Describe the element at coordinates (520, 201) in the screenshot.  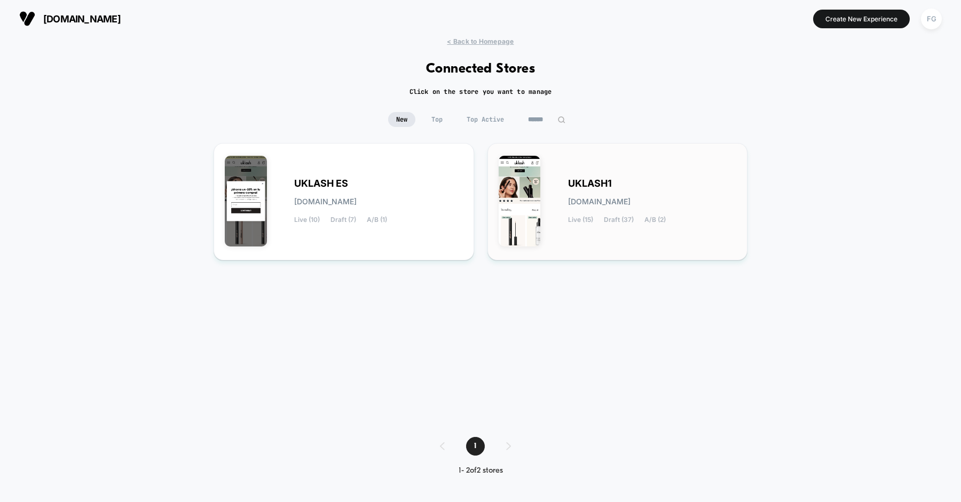
I see `img: UKLASH1` at that location.